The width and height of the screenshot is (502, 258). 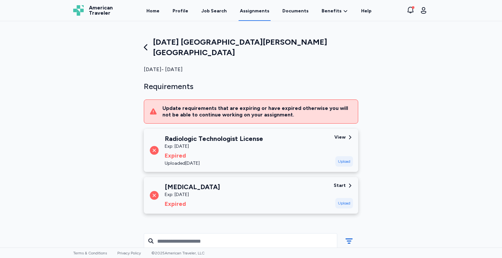 What do you see at coordinates (178, 253) in the screenshot?
I see `span: © 2025 American Traveler, LLC` at bounding box center [178, 253].